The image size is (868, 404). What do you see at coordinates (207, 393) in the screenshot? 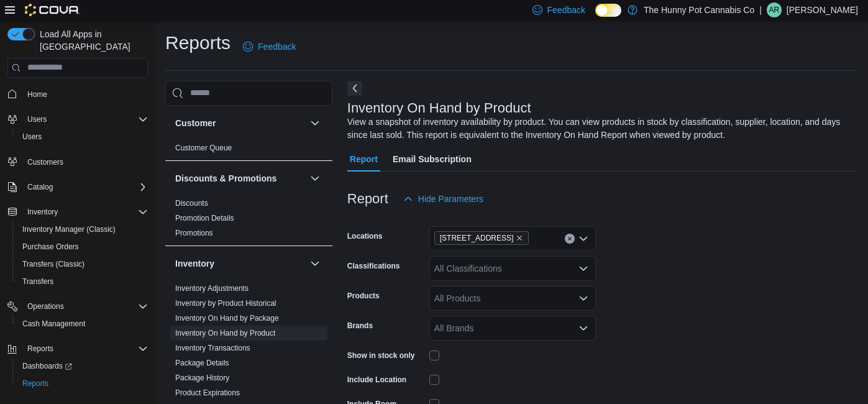
I see `span: Product Expirations` at bounding box center [207, 393].